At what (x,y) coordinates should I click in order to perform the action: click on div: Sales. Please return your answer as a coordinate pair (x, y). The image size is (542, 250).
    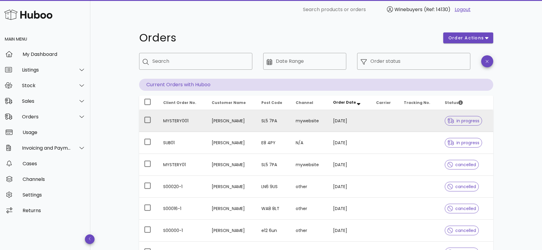
    Looking at the image, I should click on (46, 101).